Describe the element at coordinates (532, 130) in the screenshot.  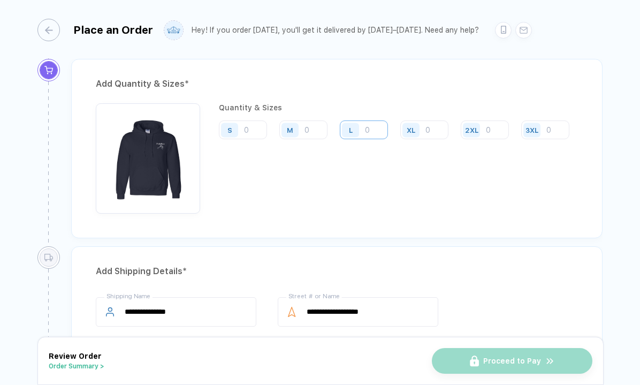
I see `div: 3XL` at that location.